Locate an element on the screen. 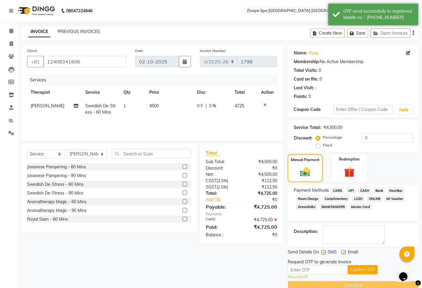  span: SGST is located at coordinates (211, 187).